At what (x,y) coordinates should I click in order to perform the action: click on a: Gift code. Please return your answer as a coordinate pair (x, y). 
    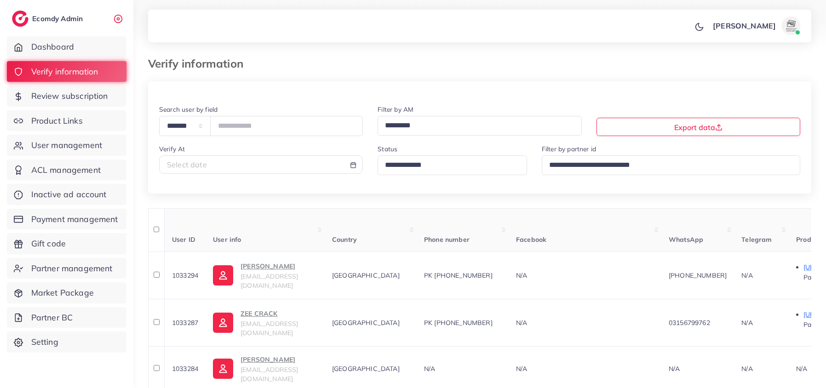
    Looking at the image, I should click on (67, 244).